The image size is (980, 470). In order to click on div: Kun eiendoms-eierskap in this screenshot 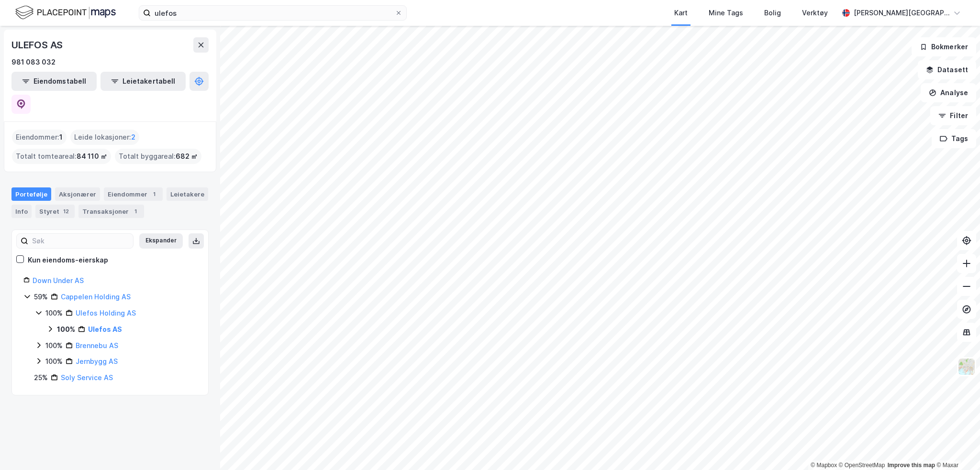, I will do `click(68, 260)`.